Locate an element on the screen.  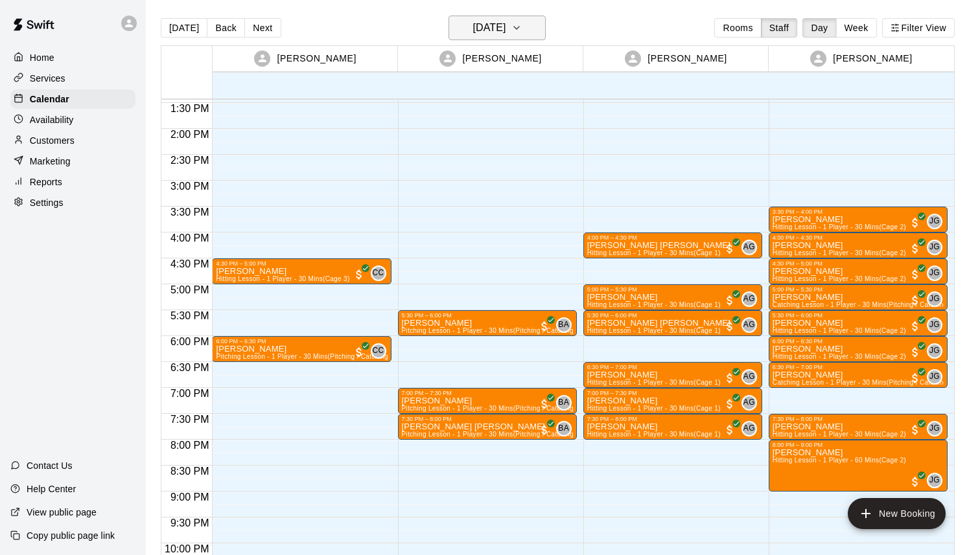
a: Settings is located at coordinates (73, 203).